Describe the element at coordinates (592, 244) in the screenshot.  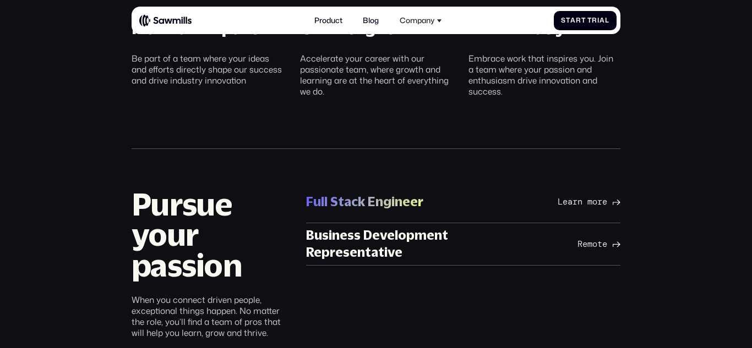
I see `div: Remote` at that location.